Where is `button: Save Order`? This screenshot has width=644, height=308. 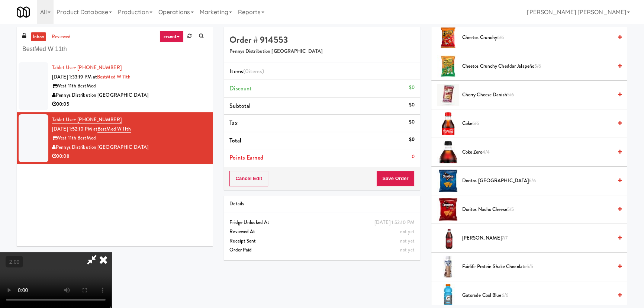 button: Save Order is located at coordinates (395, 178).